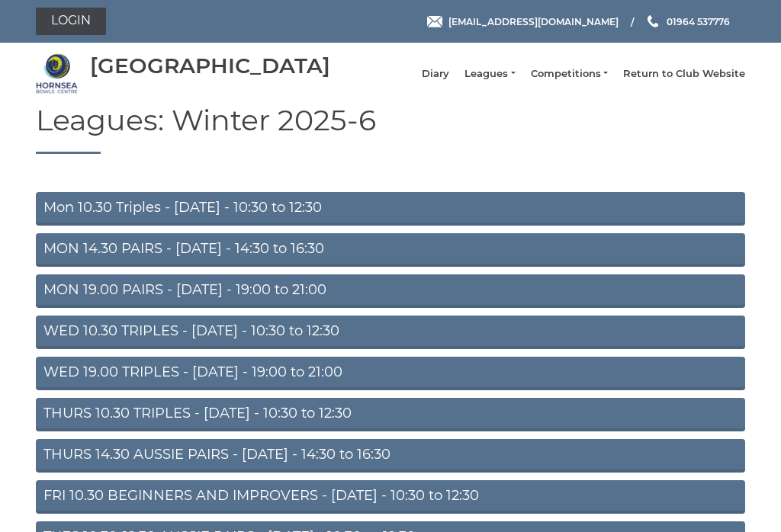  Describe the element at coordinates (490, 74) in the screenshot. I see `a: Leagues` at that location.